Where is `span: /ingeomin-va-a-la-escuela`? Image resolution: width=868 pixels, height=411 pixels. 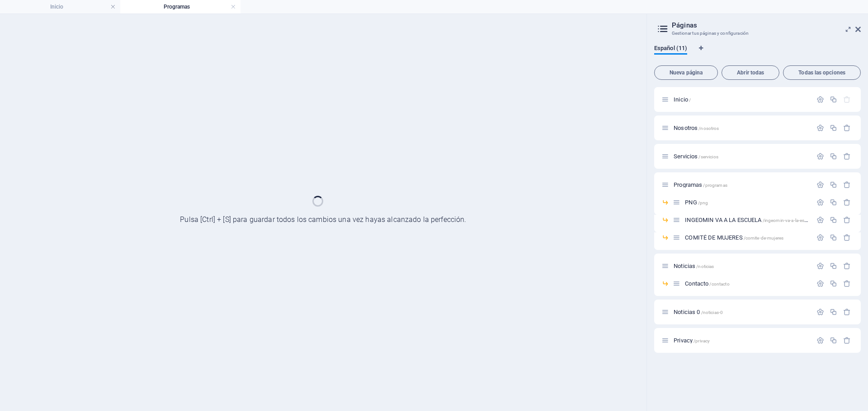 span: /ingeomin-va-a-la-escuela is located at coordinates (788, 220).